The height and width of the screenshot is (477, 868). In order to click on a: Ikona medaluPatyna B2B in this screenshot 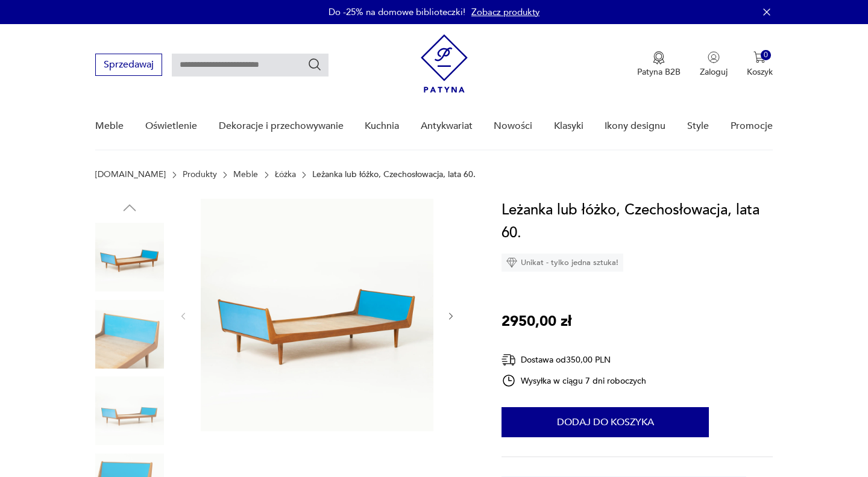, I will do `click(659, 64)`.